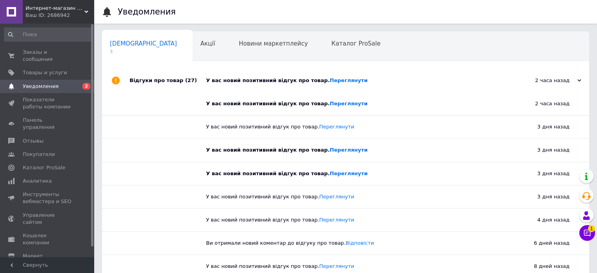  I want to click on div: Ви отримали новий коментар до відгуку про товар., so click(348, 243).